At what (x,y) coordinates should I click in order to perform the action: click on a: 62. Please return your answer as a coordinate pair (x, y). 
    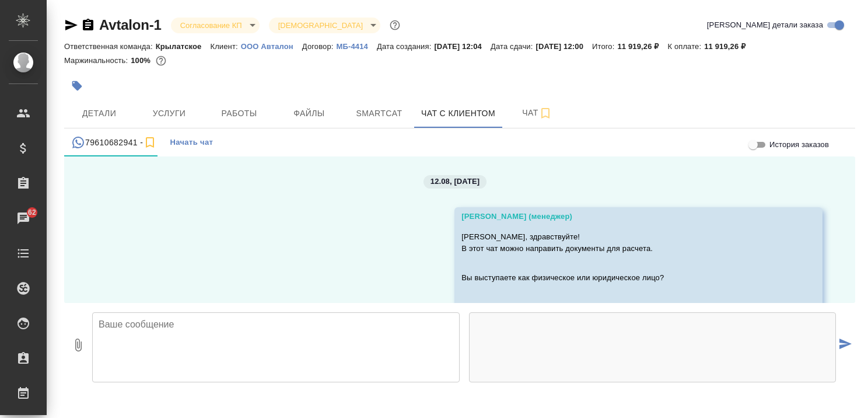
    Looking at the image, I should click on (23, 218).